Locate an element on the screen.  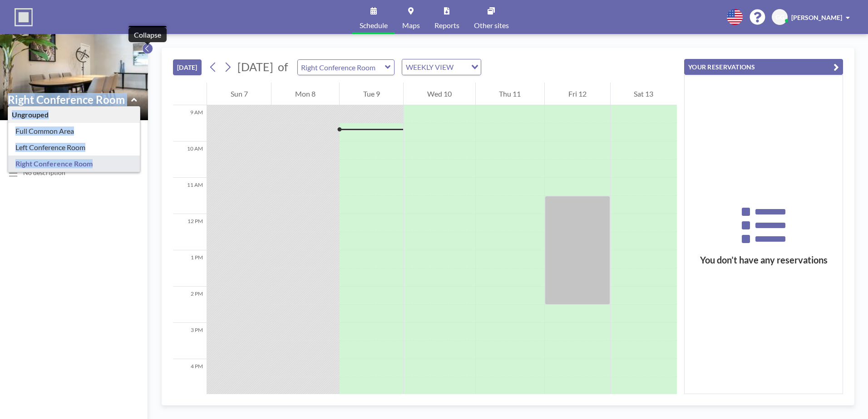
div: Thu 11 is located at coordinates (510, 94).